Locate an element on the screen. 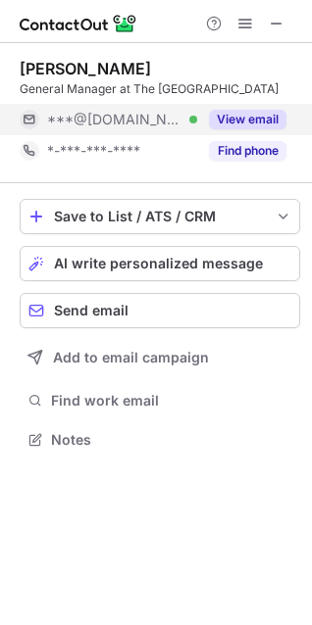 This screenshot has height=625, width=312. button: save-profile-one-click is located at coordinates (160, 217).